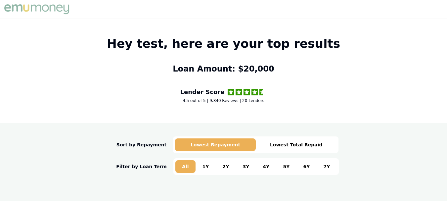 This screenshot has height=201, width=447. What do you see at coordinates (185, 166) in the screenshot?
I see `div: All` at bounding box center [185, 166].